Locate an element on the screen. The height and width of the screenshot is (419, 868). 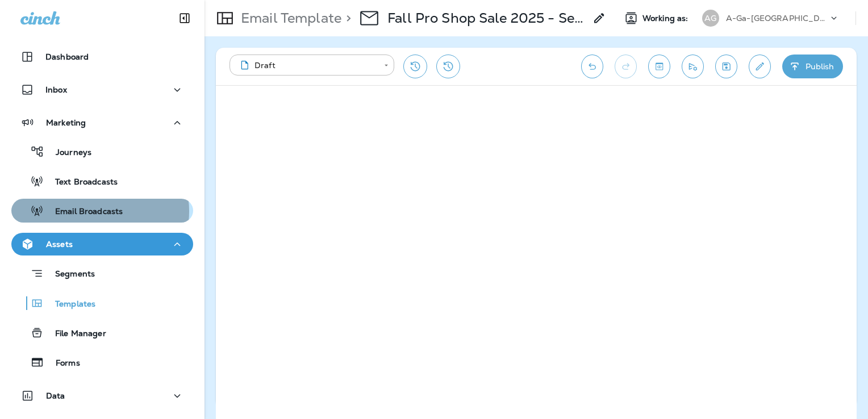
button: Collapse Sidebar is located at coordinates (185, 18).